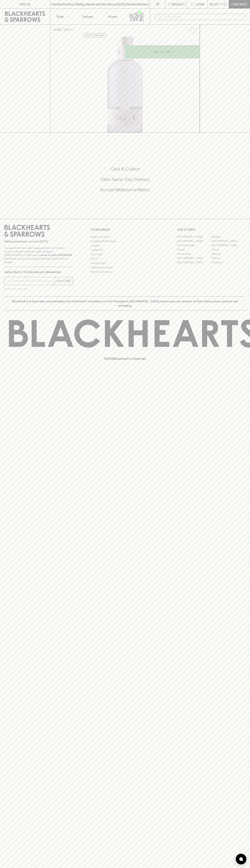  What do you see at coordinates (31, 281) in the screenshot?
I see `input: e.g. jane@blackheartsandsparrows.com.au` at bounding box center [31, 281].